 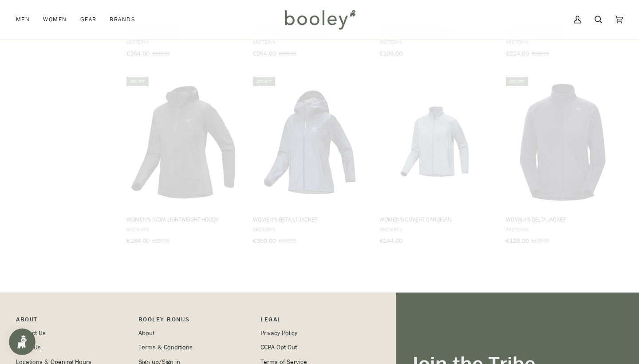 What do you see at coordinates (279, 347) in the screenshot?
I see `a: CCPA Opt Out` at bounding box center [279, 347].